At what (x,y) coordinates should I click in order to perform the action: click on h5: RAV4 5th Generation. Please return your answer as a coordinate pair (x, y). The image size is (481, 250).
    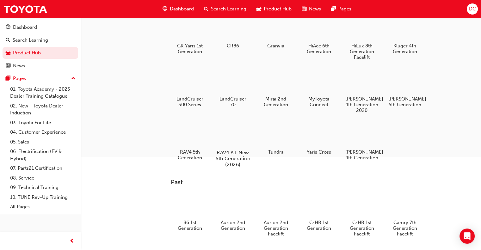
    Looking at the image, I should click on (190, 155).